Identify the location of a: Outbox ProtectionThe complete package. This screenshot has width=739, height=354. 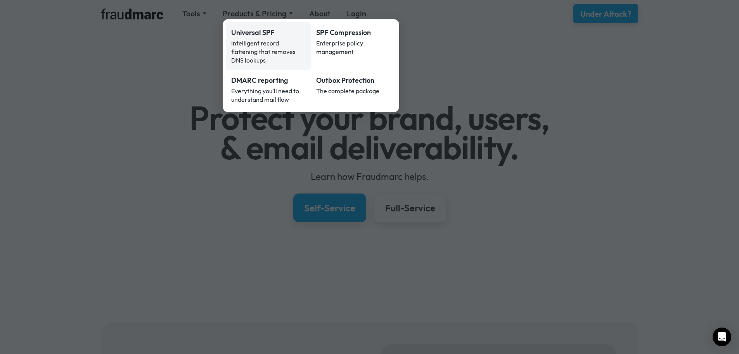
(354, 89).